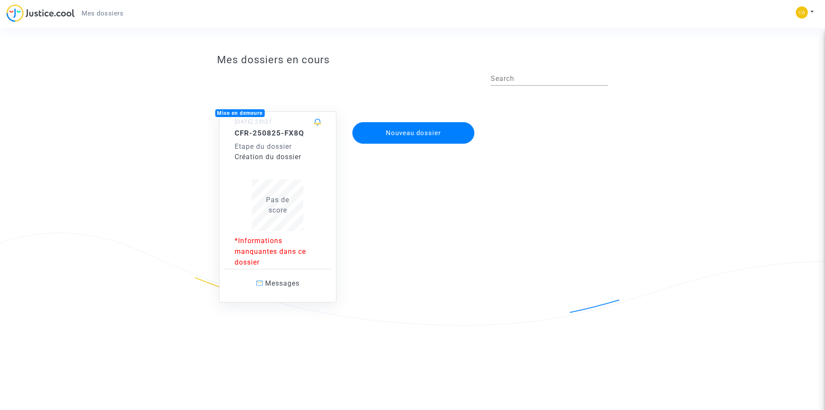 Image resolution: width=825 pixels, height=410 pixels. Describe the element at coordinates (278, 283) in the screenshot. I see `a: Messages` at that location.